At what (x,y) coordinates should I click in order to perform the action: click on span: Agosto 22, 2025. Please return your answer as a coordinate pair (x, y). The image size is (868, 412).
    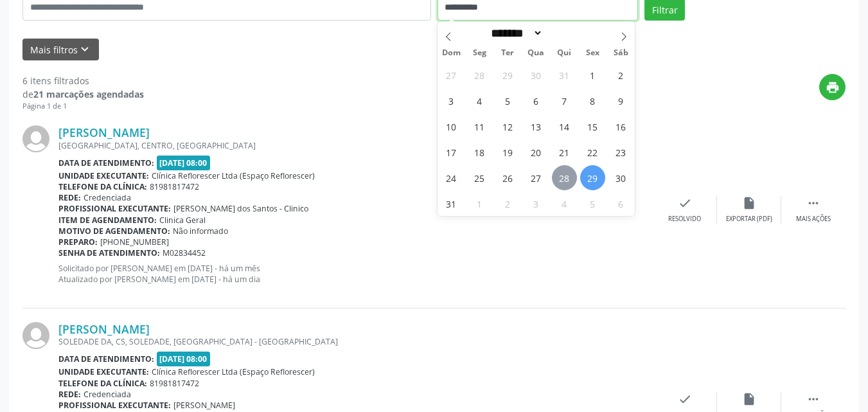
    Looking at the image, I should click on (592, 151).